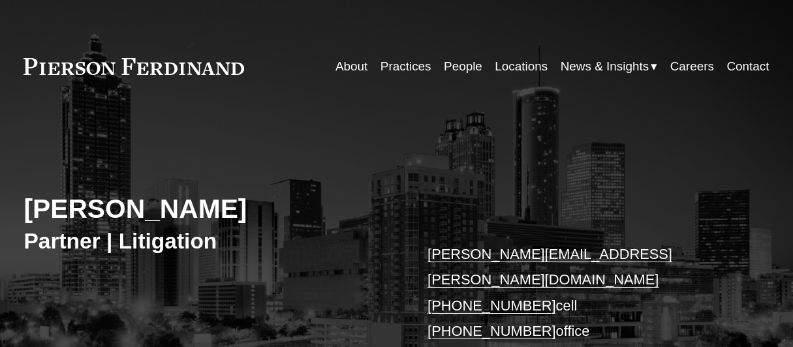 This screenshot has width=793, height=347. Describe the element at coordinates (351, 67) in the screenshot. I see `a: About` at that location.